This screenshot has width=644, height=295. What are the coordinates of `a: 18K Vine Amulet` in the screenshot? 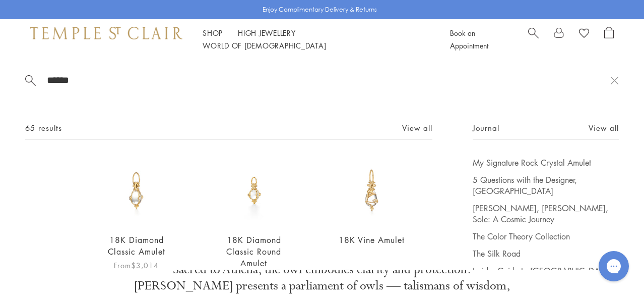 It's located at (372, 240).